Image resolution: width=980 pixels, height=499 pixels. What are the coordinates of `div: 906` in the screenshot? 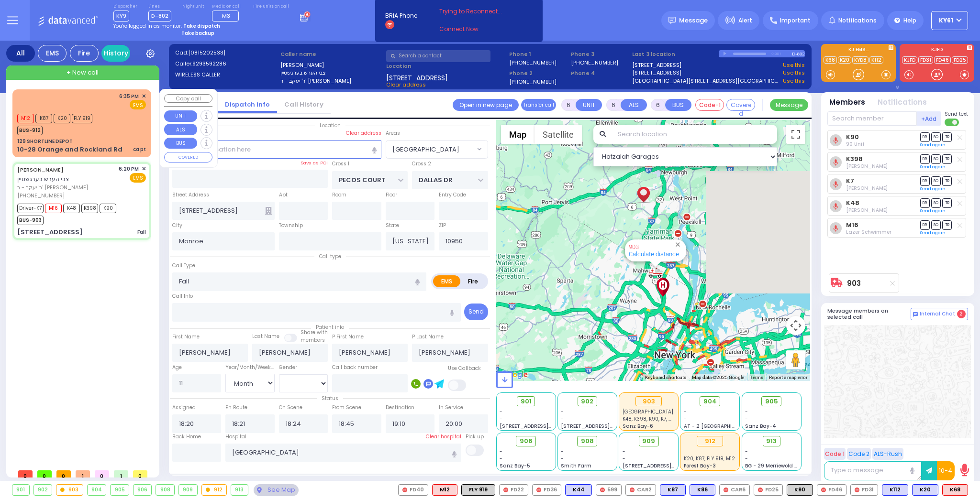 It's located at (143, 490).